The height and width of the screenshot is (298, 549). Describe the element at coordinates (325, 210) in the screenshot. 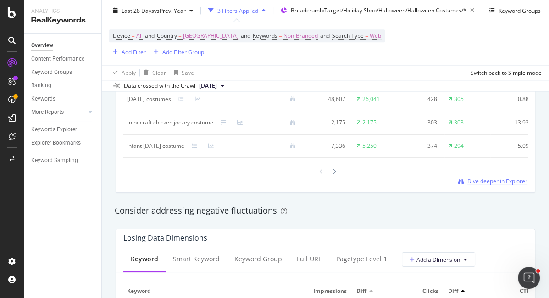

I see `div: Consider addressing negative fluctuations` at that location.